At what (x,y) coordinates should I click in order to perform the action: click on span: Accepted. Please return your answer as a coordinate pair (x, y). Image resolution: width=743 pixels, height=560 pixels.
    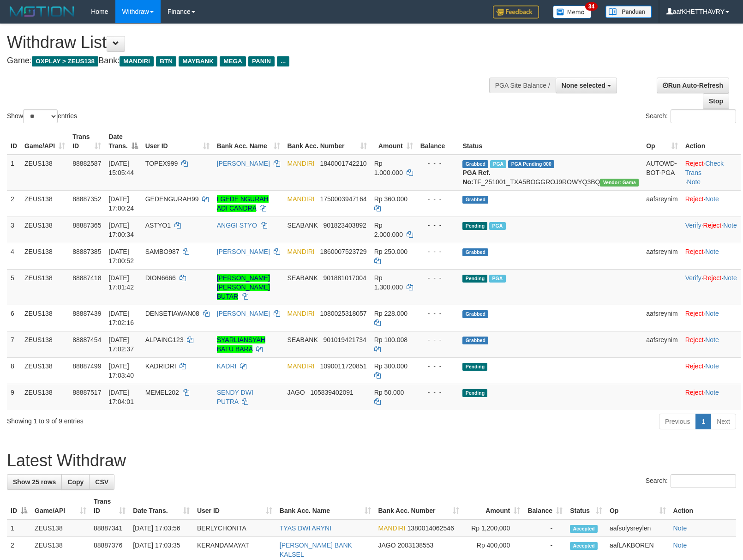
    Looking at the image, I should click on (584, 545).